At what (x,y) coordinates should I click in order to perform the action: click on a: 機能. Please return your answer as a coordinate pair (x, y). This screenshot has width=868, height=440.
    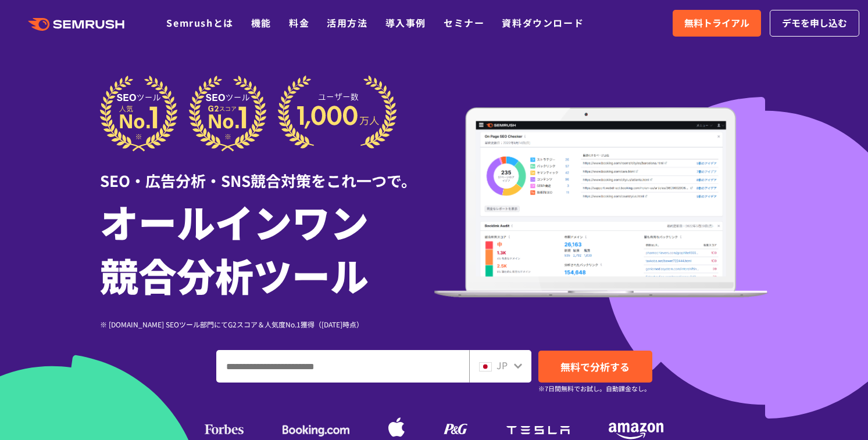
    Looking at the image, I should click on (261, 23).